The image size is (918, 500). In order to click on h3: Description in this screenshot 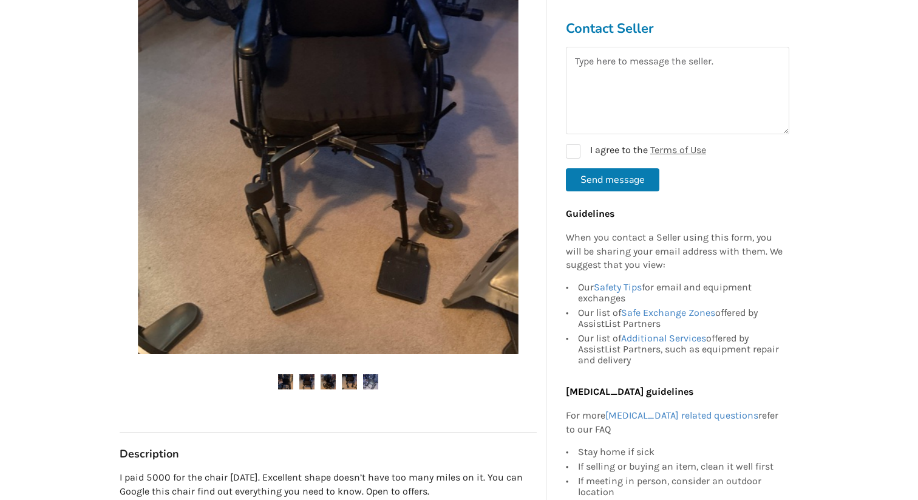, I will do `click(328, 454)`.